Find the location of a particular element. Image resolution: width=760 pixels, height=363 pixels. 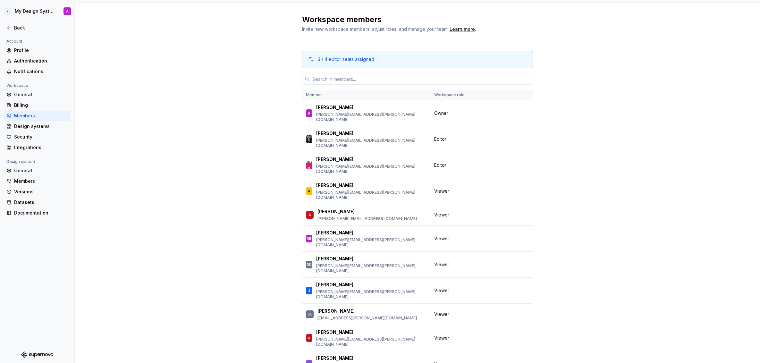

a: Security is located at coordinates (37, 137).